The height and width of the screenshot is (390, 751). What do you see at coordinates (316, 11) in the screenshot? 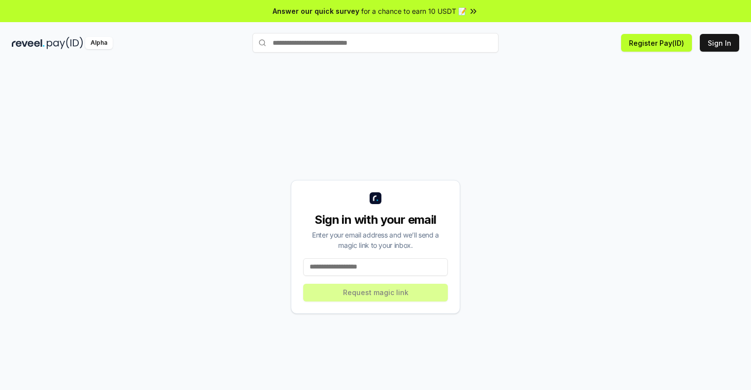
I see `span: Answer our quick survey` at bounding box center [316, 11].